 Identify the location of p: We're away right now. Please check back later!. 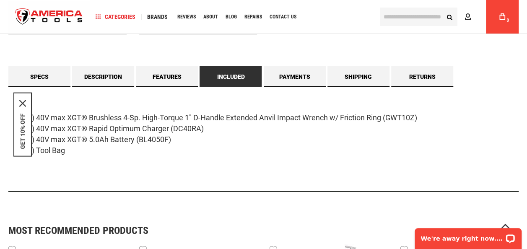
(53, 16).